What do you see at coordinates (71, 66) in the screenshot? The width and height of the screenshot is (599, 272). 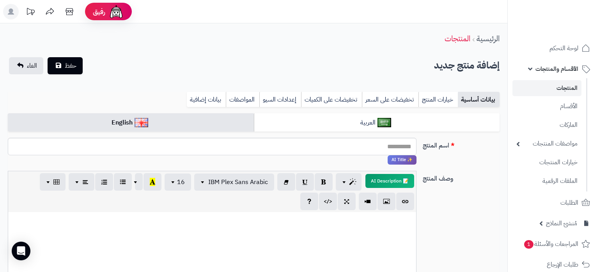 I see `span: حفظ` at bounding box center [71, 66].